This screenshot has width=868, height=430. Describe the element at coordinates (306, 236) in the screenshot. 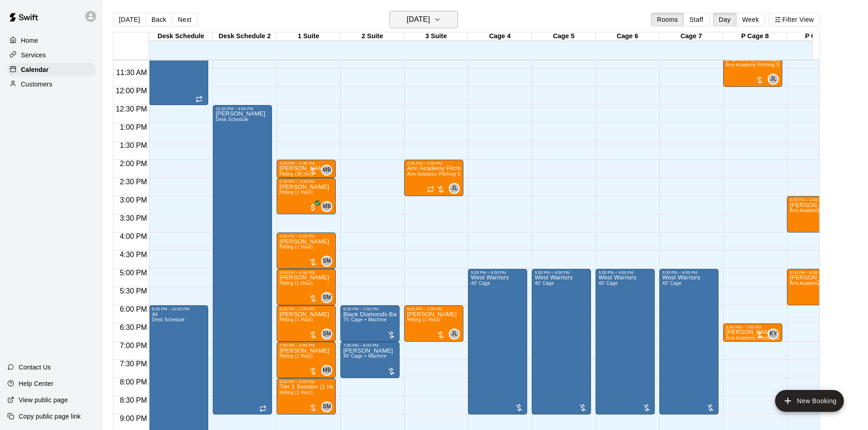

I see `div: 4:00 PM – 5:00 PM` at that location.